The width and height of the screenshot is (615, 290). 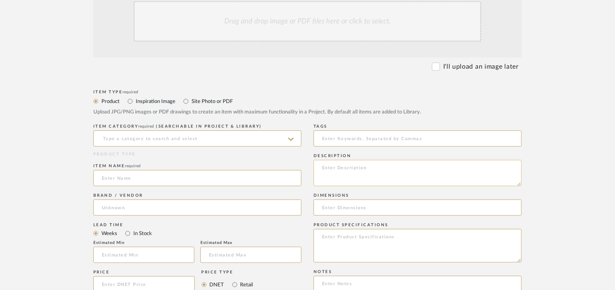 I want to click on div: Price Type, so click(x=228, y=273).